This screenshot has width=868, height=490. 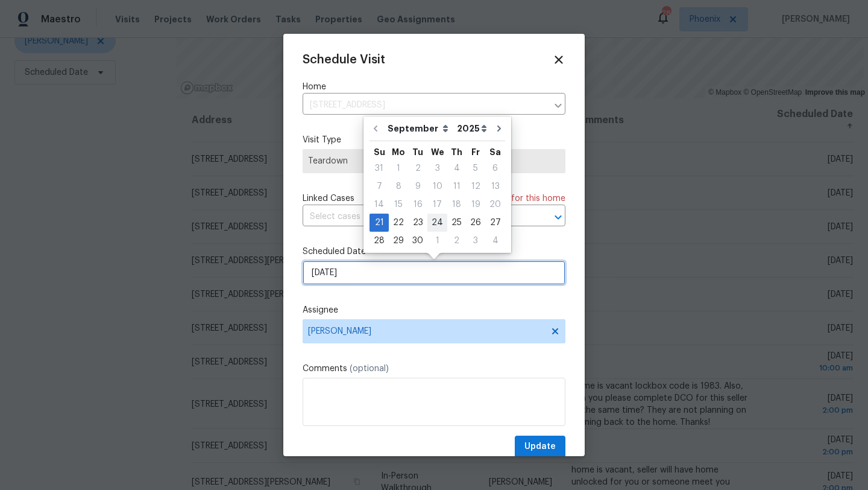 I want to click on div: 31, so click(x=379, y=168).